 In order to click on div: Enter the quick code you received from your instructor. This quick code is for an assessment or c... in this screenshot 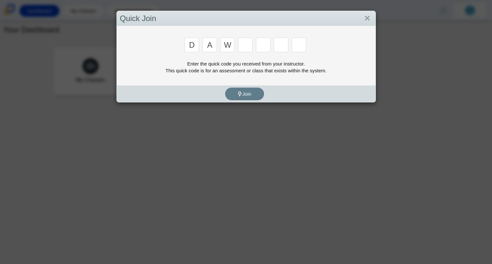, I will do `click(246, 67)`.